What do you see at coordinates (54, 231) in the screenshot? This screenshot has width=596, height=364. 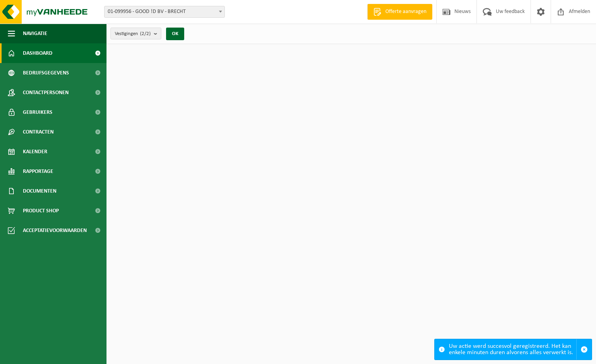 I see `span: Acceptatievoorwaarden` at bounding box center [54, 231].